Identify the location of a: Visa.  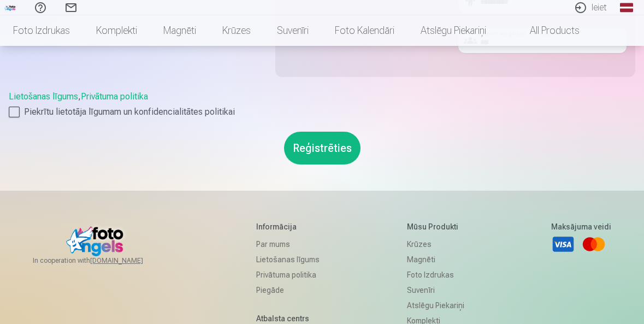
(563, 244).